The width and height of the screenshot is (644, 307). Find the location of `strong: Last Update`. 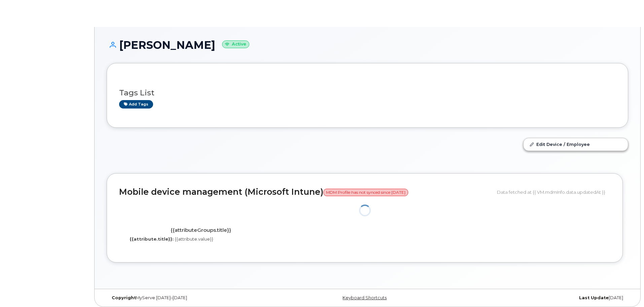

strong: Last Update is located at coordinates (594, 297).